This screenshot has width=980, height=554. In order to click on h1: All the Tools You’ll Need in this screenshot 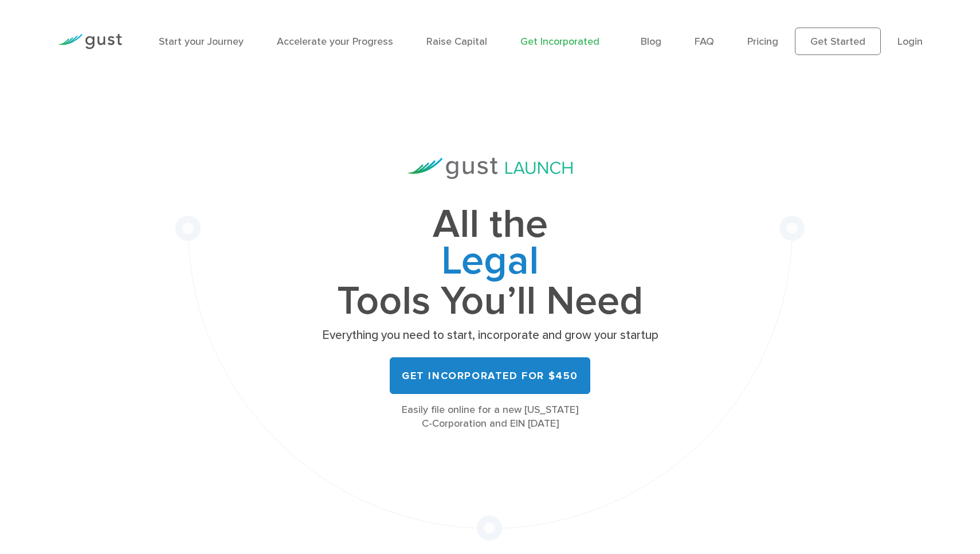, I will do `click(490, 262)`.